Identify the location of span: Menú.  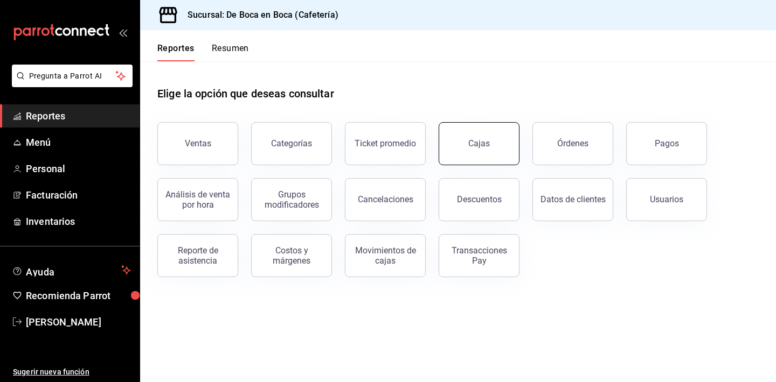
(78, 142).